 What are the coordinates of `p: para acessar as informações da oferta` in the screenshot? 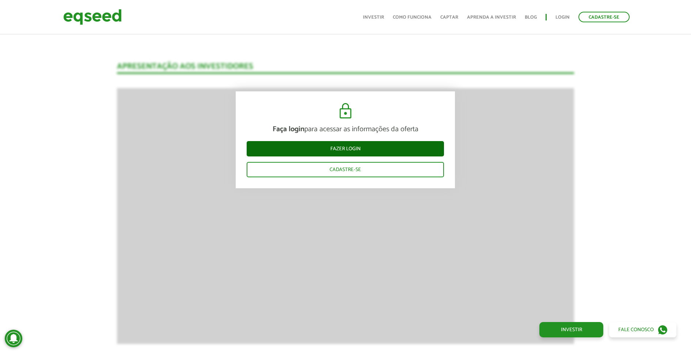 It's located at (345, 129).